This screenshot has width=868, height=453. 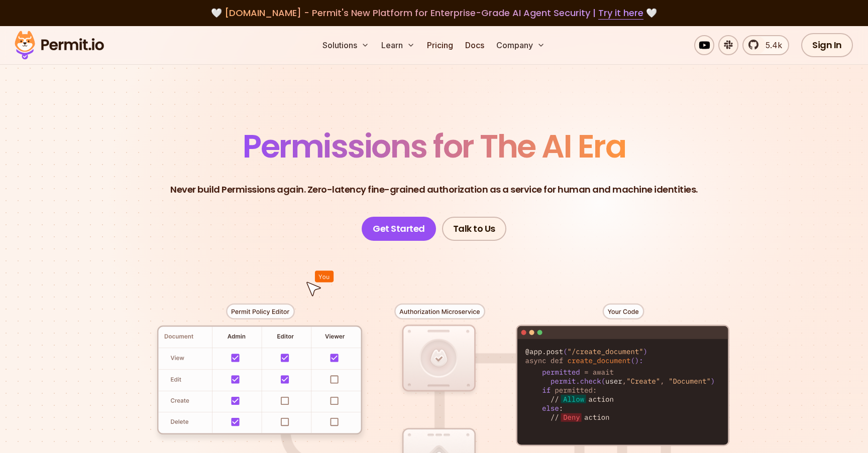 I want to click on a: Pricing, so click(x=440, y=45).